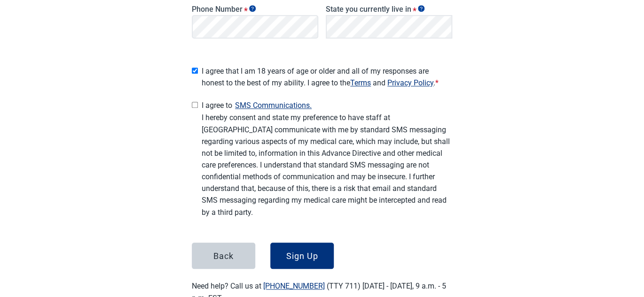  Describe the element at coordinates (273, 105) in the screenshot. I see `button: Hide SMS communications details` at that location.